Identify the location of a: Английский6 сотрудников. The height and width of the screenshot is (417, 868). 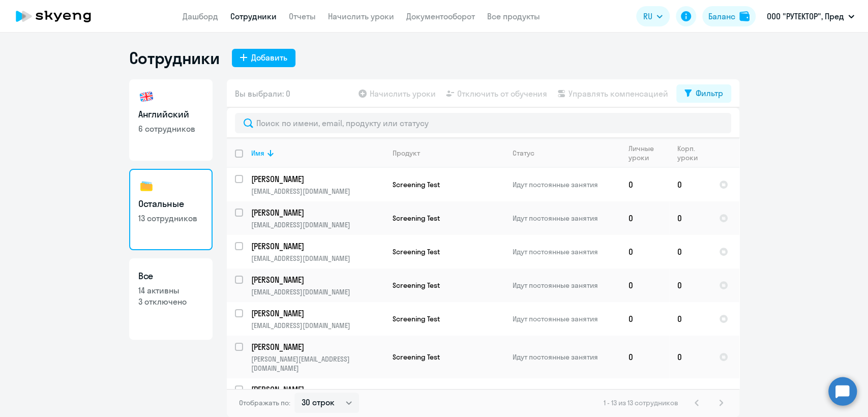
(171, 120).